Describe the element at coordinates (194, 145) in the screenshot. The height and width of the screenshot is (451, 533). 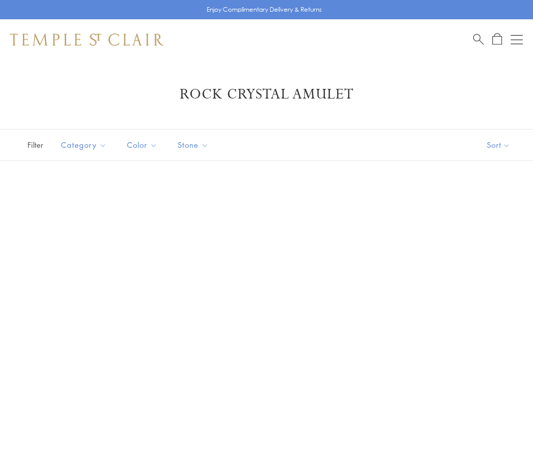
I see `span: Stone` at that location.